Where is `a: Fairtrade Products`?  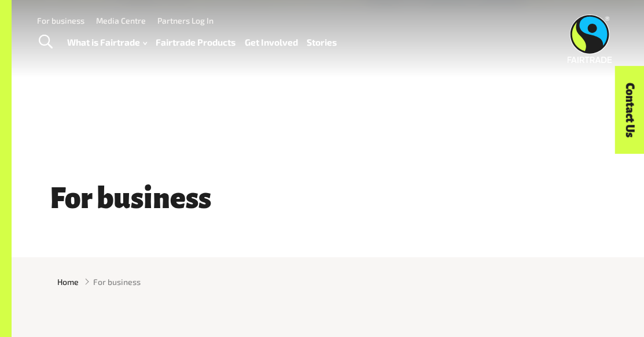 a: Fairtrade Products is located at coordinates (196, 42).